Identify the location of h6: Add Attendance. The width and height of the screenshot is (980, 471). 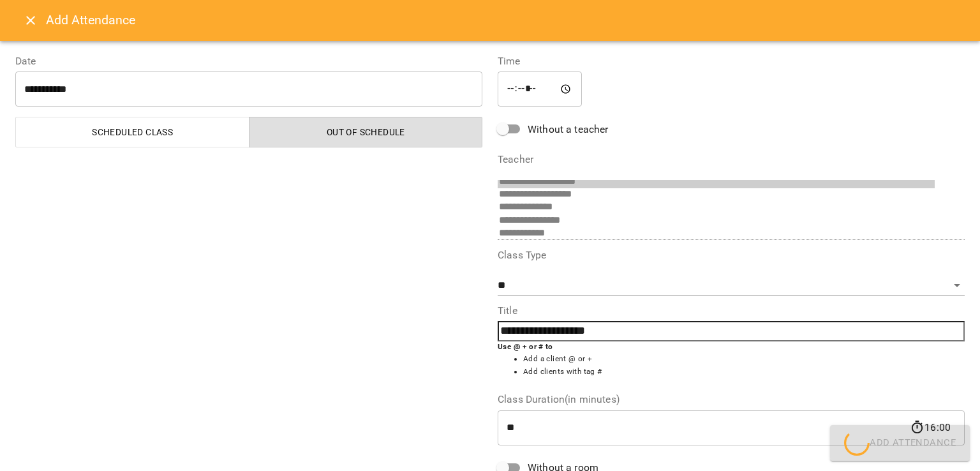
(505, 20).